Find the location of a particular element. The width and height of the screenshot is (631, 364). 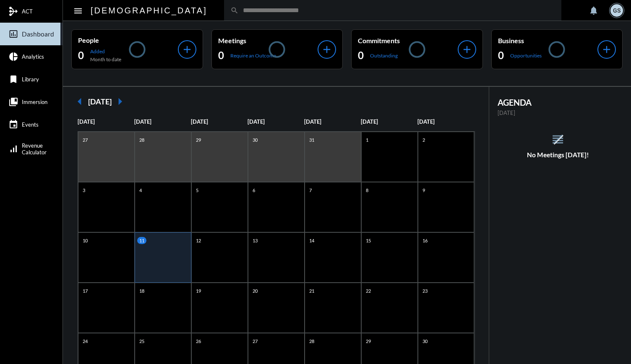

mat-icon: insert_chart_outlined is located at coordinates (14, 34).